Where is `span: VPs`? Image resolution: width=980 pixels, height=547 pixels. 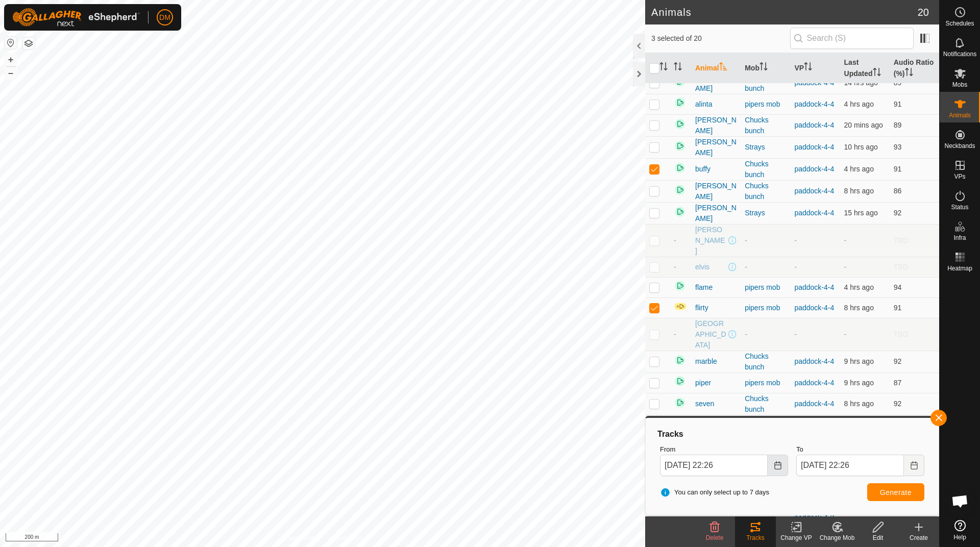 span: VPs is located at coordinates (959, 176).